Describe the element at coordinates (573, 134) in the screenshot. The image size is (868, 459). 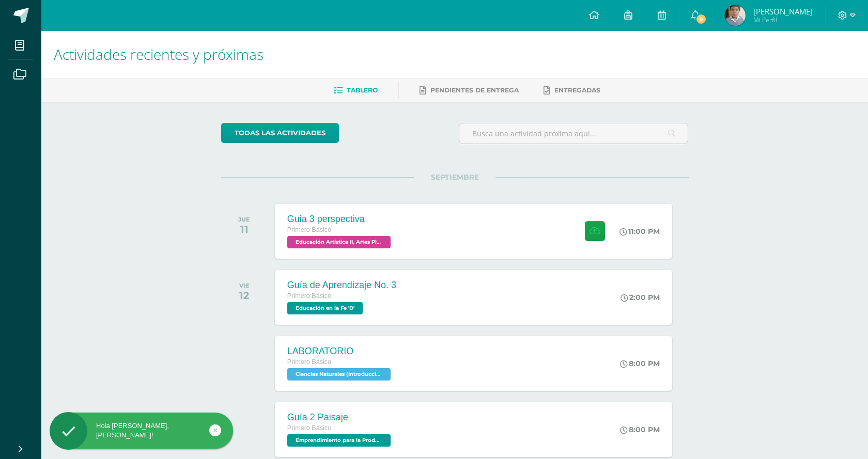
I see `input: Busca una actividad próxima aquí...` at that location.